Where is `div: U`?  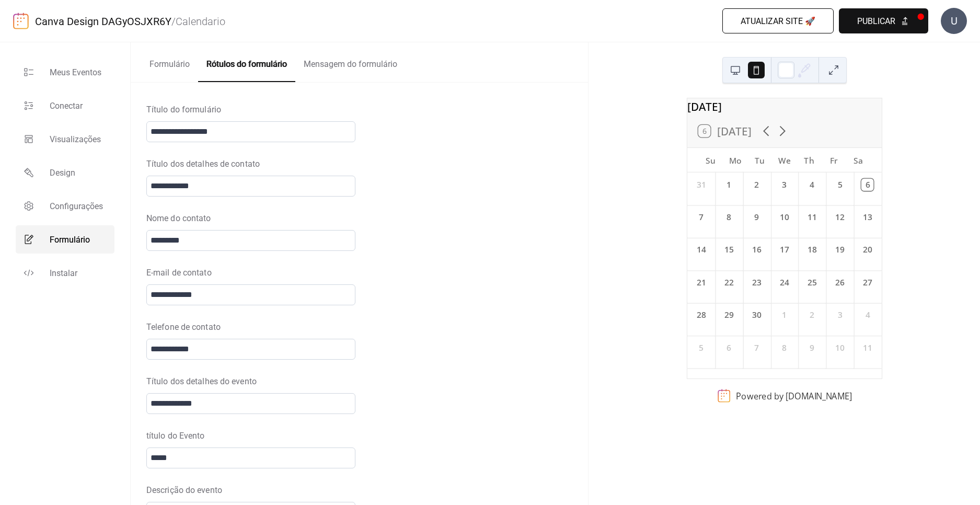 div: U is located at coordinates (954, 21).